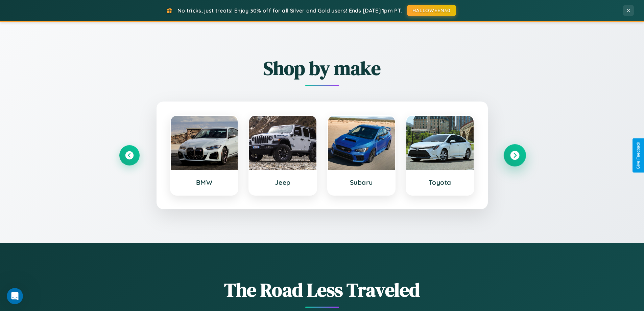 The width and height of the screenshot is (644, 311). I want to click on h1: The Road Less Traveled, so click(322, 290).